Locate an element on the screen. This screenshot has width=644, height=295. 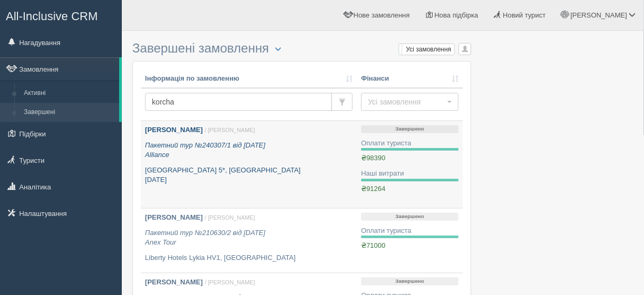
a: All-Inclusive CRM is located at coordinates (61, 15).